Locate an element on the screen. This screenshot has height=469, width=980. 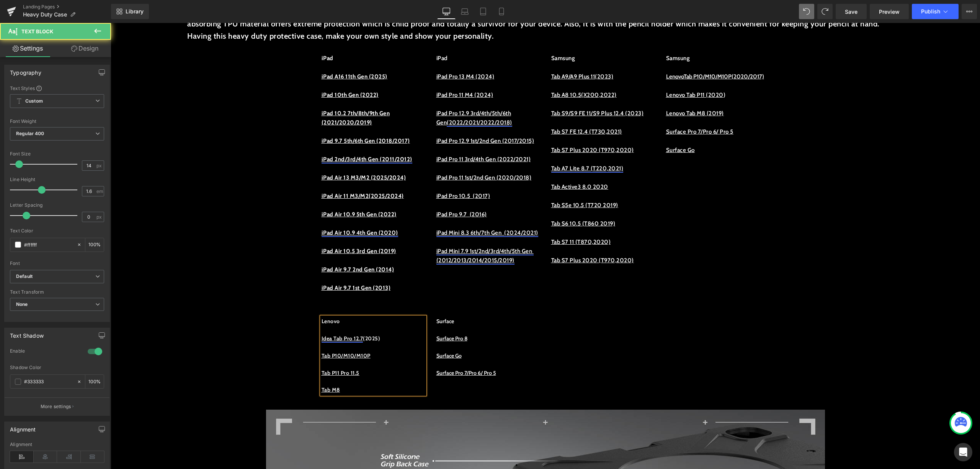
u: Idea Tab Pro 12.7 is located at coordinates (231, 316).